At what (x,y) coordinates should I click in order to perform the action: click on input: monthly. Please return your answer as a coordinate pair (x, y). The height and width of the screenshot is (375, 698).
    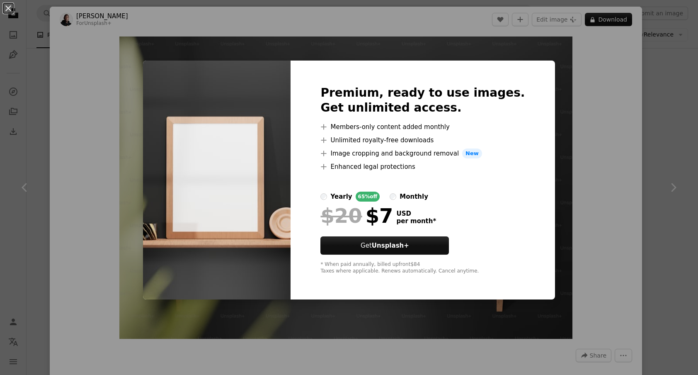
    Looking at the image, I should click on (393, 196).